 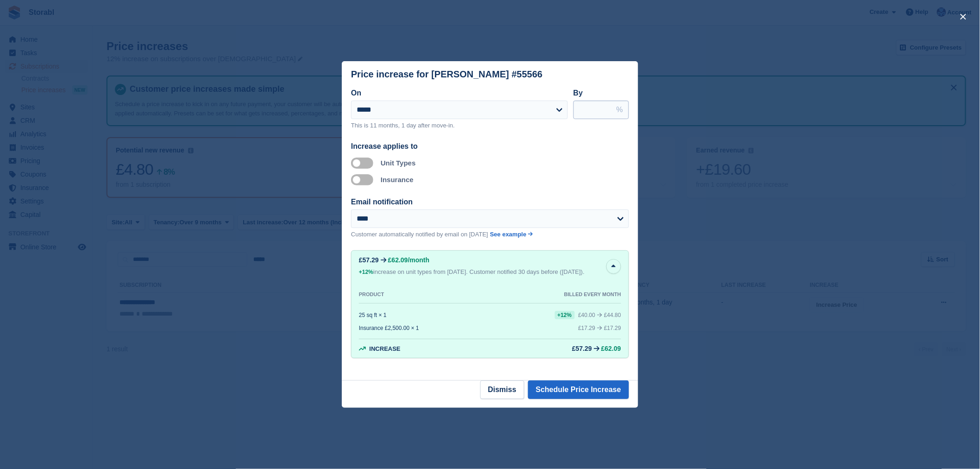 I want to click on span: /month, so click(x=418, y=260).